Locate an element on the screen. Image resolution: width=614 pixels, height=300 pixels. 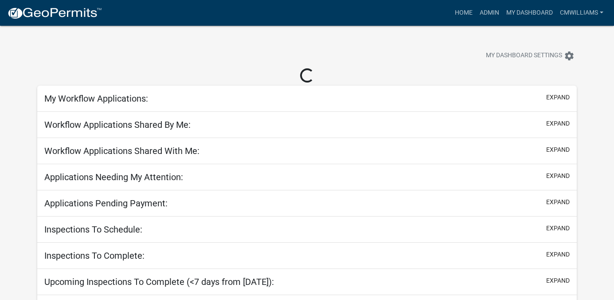
h5: Workflow Applications Shared With Me: is located at coordinates (122, 151).